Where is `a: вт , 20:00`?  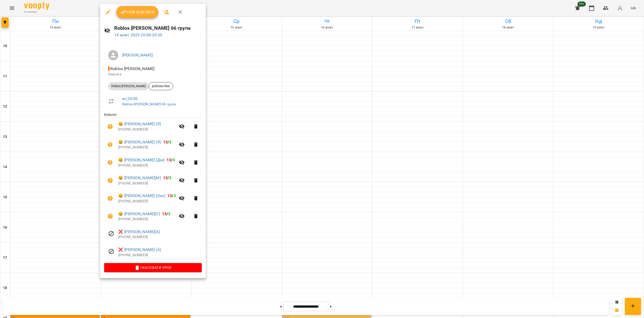 a: вт , 20:00 is located at coordinates (130, 99).